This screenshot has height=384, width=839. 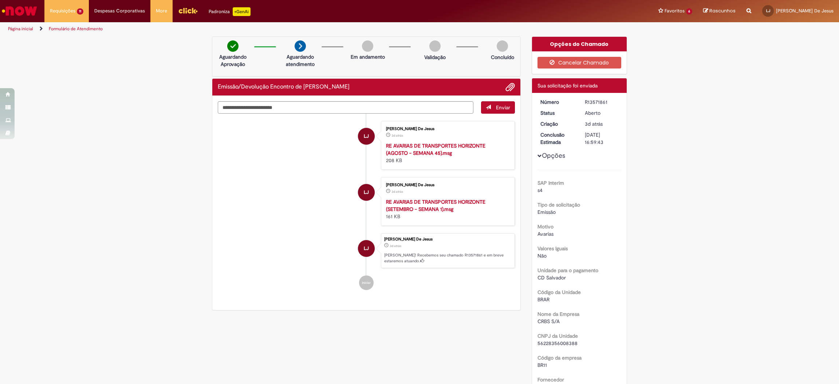 What do you see at coordinates (300, 60) in the screenshot?
I see `p: Aguardando atendimento` at bounding box center [300, 60].